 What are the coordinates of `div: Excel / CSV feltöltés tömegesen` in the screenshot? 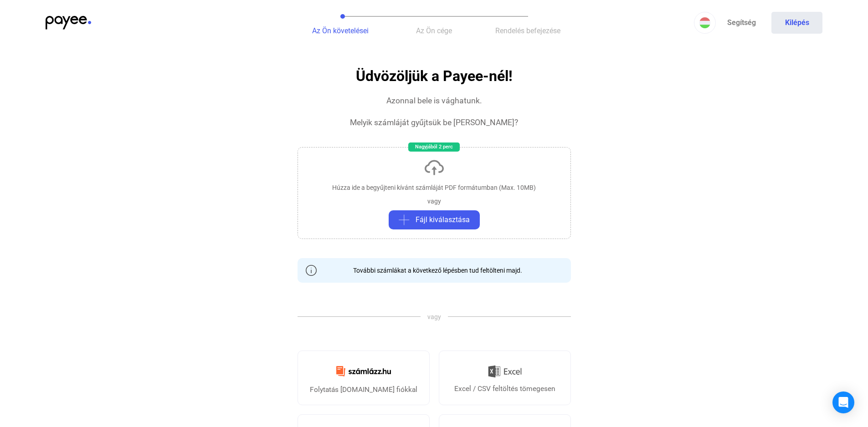 It's located at (505, 389).